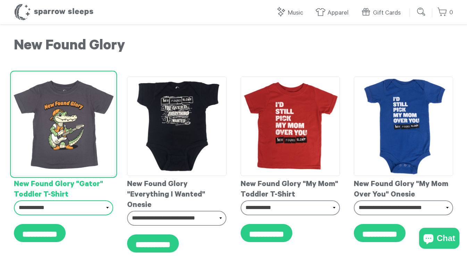  I want to click on inbox-online-store-chat: Shopify online store chat, so click(439, 239).